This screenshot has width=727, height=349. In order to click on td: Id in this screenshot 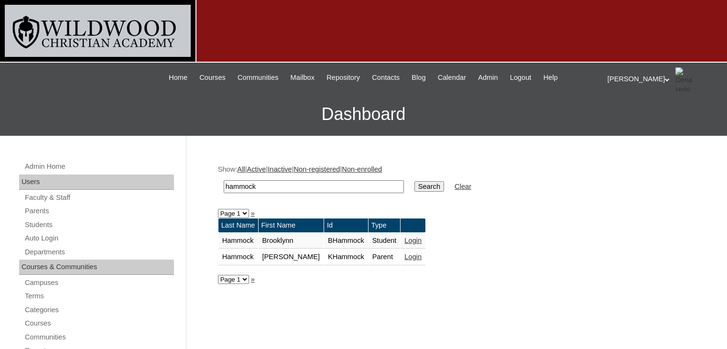, I will do `click(346, 225)`.